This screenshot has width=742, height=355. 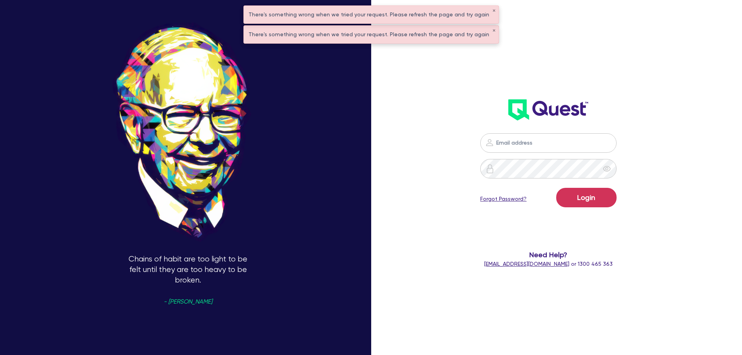 What do you see at coordinates (607, 169) in the screenshot?
I see `span: eye` at bounding box center [607, 169].